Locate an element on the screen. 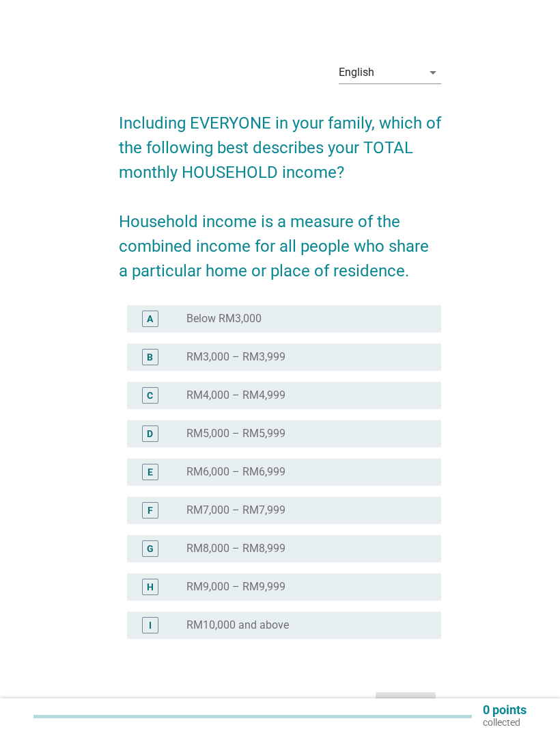 The height and width of the screenshot is (734, 560). label: RM8,000 – RM8,999 is located at coordinates (235, 548).